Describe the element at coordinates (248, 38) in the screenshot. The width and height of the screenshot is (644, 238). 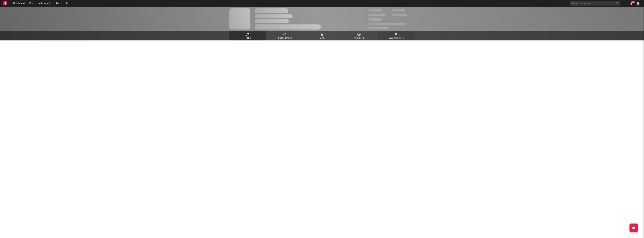
I see `span: Music` at that location.